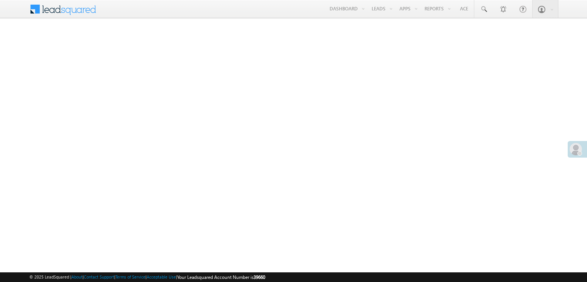 The height and width of the screenshot is (282, 587). I want to click on span: 39660, so click(259, 277).